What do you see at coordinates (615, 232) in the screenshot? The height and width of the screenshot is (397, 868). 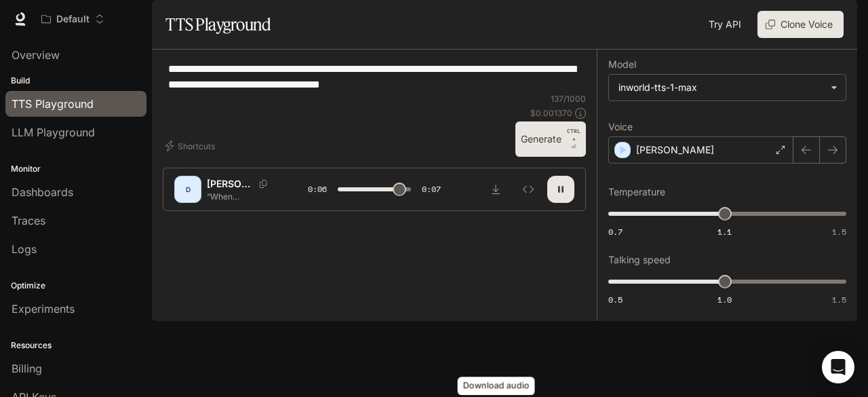 I see `span: 0.7` at bounding box center [615, 232].